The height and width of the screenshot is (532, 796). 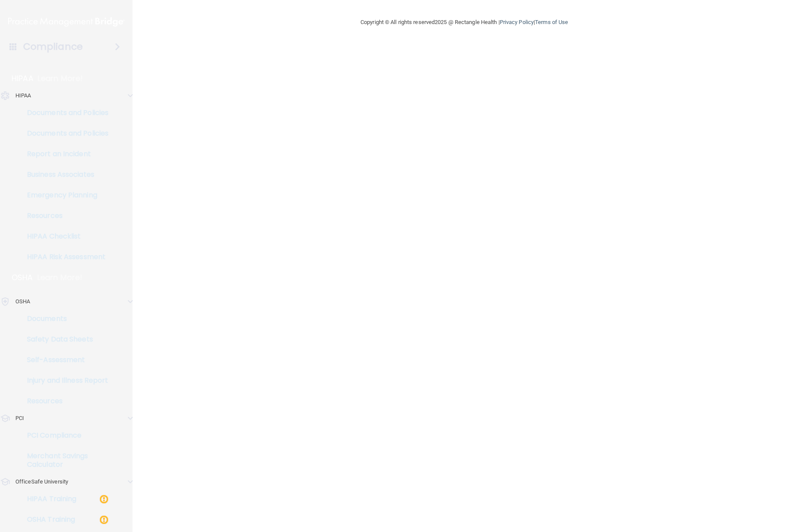 What do you see at coordinates (464, 22) in the screenshot?
I see `div: Copyright © All rights reserved 2025 @ Rectangle Health | |` at bounding box center [464, 22].